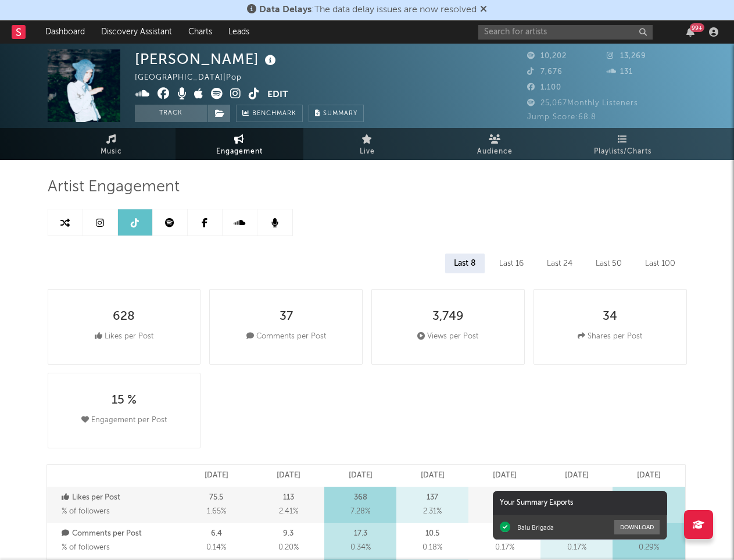  I want to click on div: Engagement per Post, so click(124, 420).